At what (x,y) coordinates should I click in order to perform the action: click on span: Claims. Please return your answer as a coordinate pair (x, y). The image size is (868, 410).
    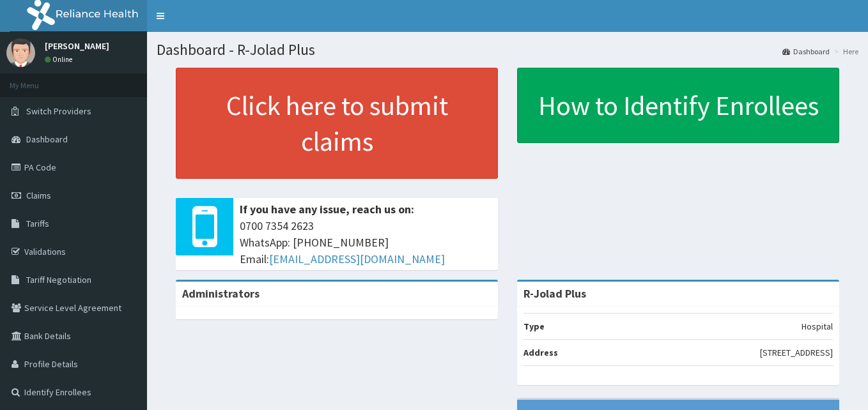
    Looking at the image, I should click on (38, 196).